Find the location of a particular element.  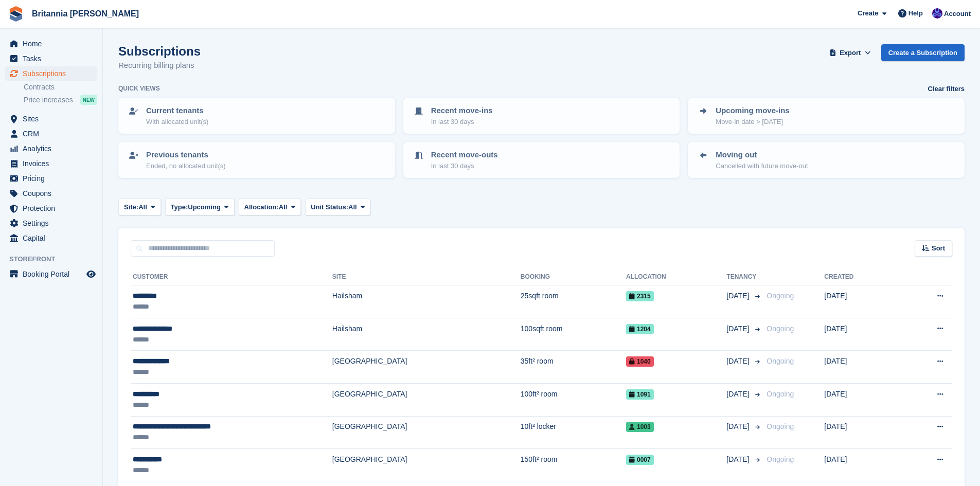

td: 150ft² room is located at coordinates (573, 465).